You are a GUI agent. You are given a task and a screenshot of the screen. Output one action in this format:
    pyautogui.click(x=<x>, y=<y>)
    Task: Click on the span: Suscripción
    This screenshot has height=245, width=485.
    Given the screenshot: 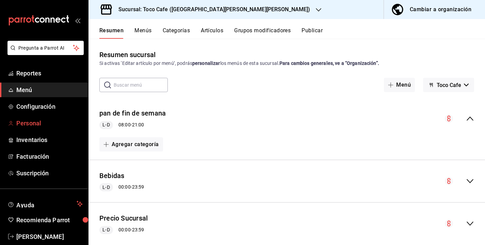 What is the action you would take?
    pyautogui.click(x=49, y=173)
    